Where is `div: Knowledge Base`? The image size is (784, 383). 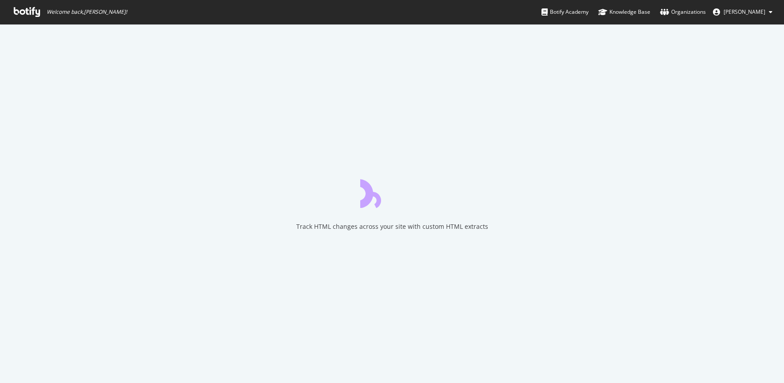 div: Knowledge Base is located at coordinates (624, 12).